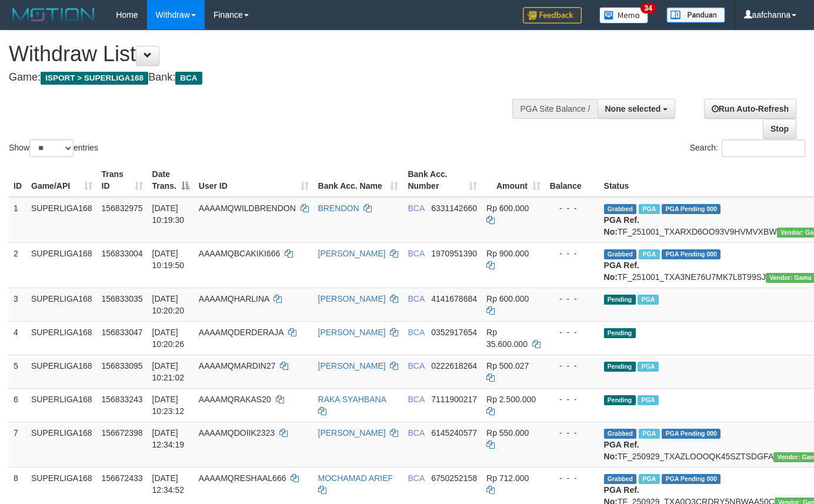  What do you see at coordinates (51, 148) in the screenshot?
I see `select: Showentries` at bounding box center [51, 148].